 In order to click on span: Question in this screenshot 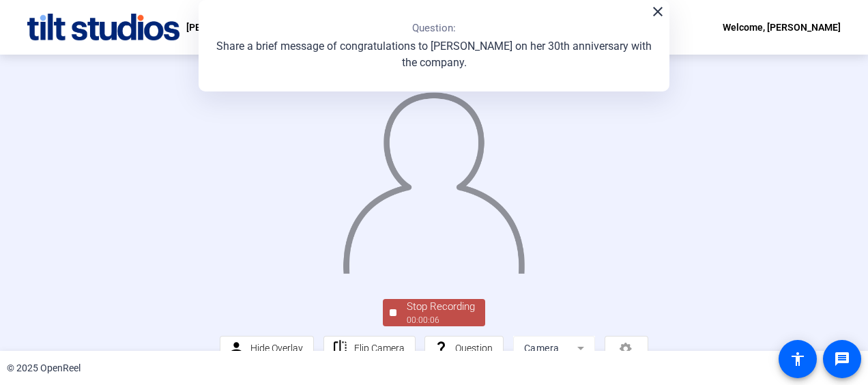, I will do `click(473, 348)`.